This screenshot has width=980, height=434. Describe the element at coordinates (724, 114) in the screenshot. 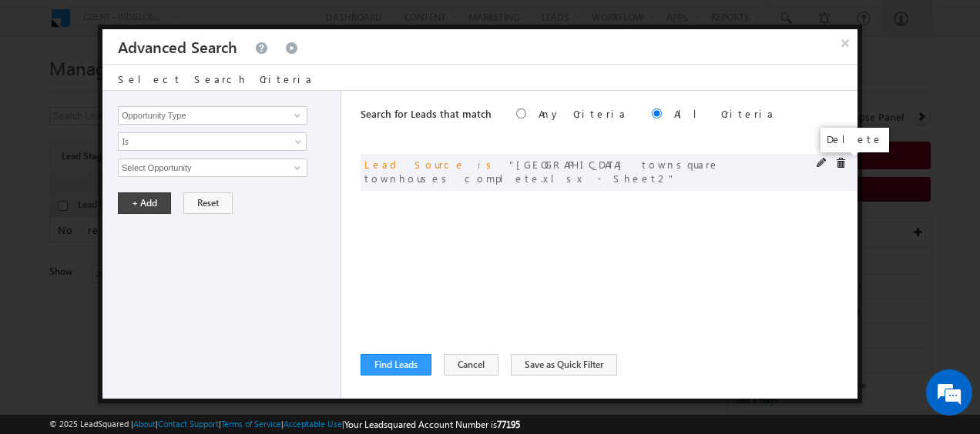

I see `label: All Criteria` at that location.